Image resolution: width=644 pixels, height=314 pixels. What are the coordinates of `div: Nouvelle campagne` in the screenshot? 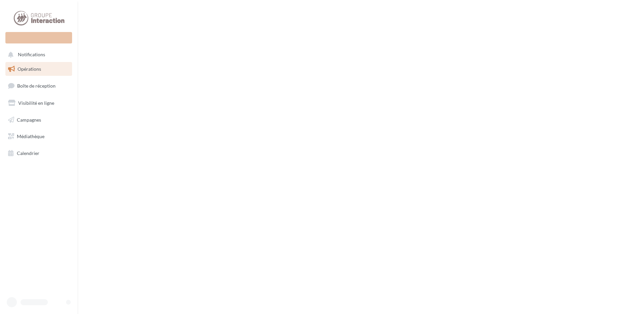 It's located at (39, 38).